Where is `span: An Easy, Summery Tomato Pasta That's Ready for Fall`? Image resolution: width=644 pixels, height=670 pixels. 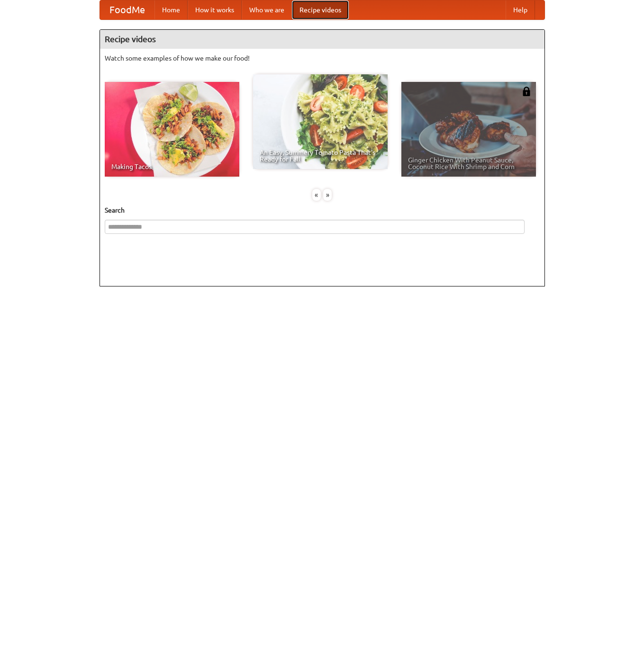 span: An Easy, Summery Tomato Pasta That's Ready for Fall is located at coordinates (320, 156).